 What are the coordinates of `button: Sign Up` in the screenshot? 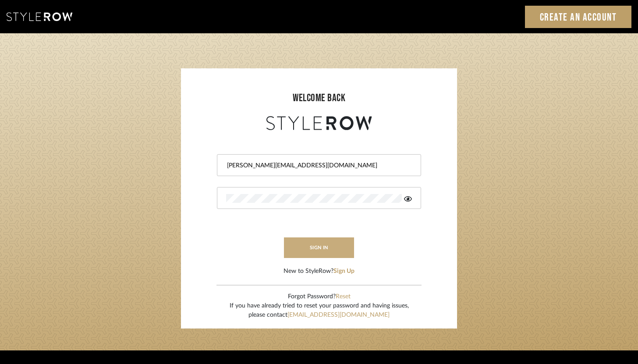 It's located at (344, 271).